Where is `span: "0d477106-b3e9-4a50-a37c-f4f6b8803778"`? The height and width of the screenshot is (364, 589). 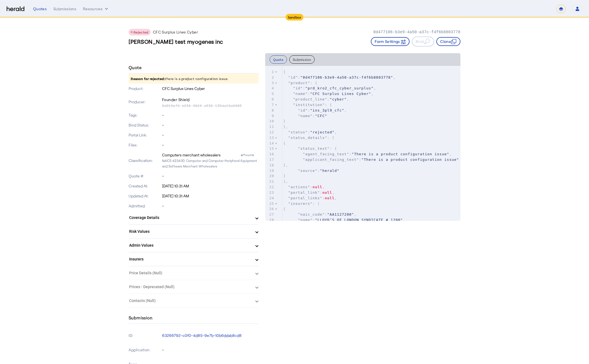 span: "0d477106-b3e9-4a50-a37c-f4f6b8803778" is located at coordinates (347, 77).